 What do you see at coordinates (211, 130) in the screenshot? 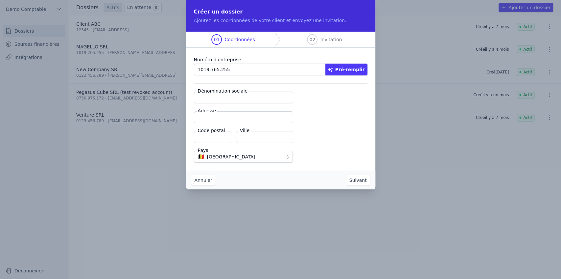
I see `label: Code postal` at bounding box center [211, 130].